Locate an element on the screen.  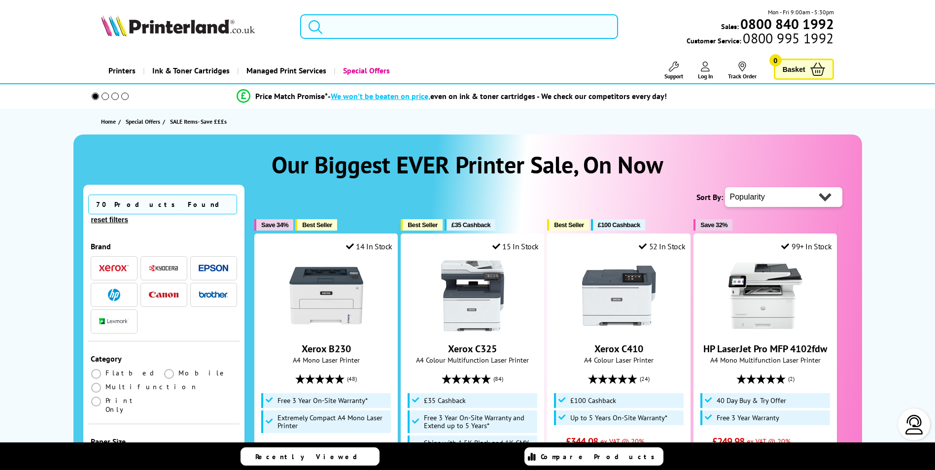
img: HP LaserJet Pro MFP 4102fdw is located at coordinates (765, 296).